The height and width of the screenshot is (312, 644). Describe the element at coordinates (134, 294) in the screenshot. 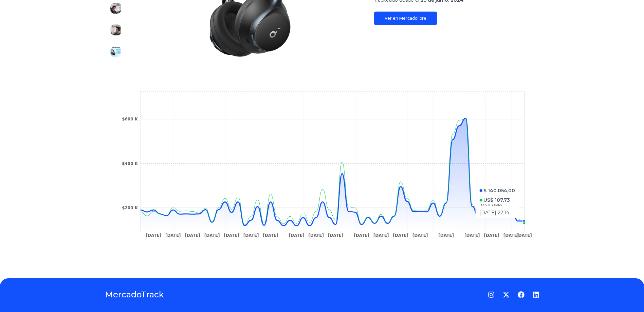

I see `h1: MercadoTrack` at that location.